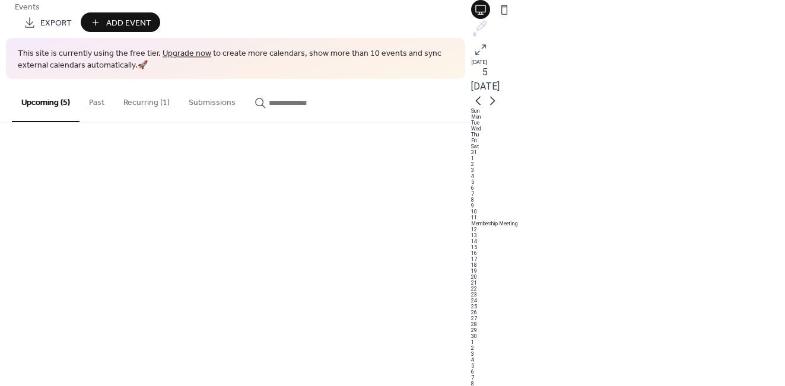 Image resolution: width=785 pixels, height=386 pixels. I want to click on div: 15, so click(628, 248).